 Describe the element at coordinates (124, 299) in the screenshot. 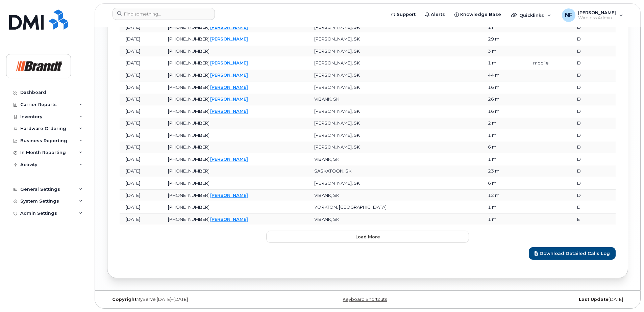

I see `strong: Copyright` at that location.